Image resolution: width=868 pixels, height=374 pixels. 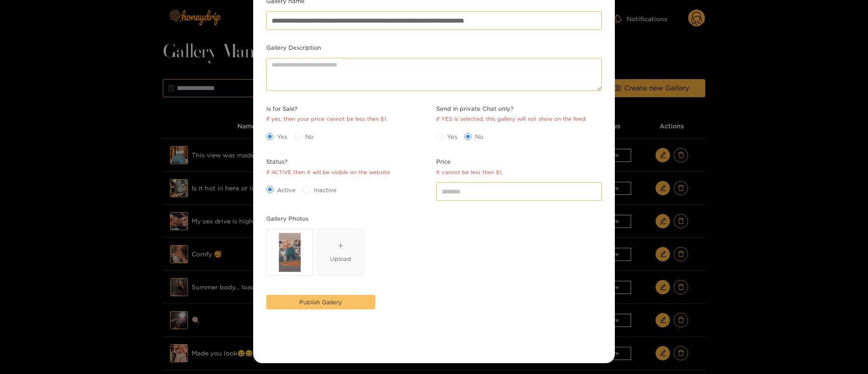 I want to click on span: Price, so click(x=469, y=162).